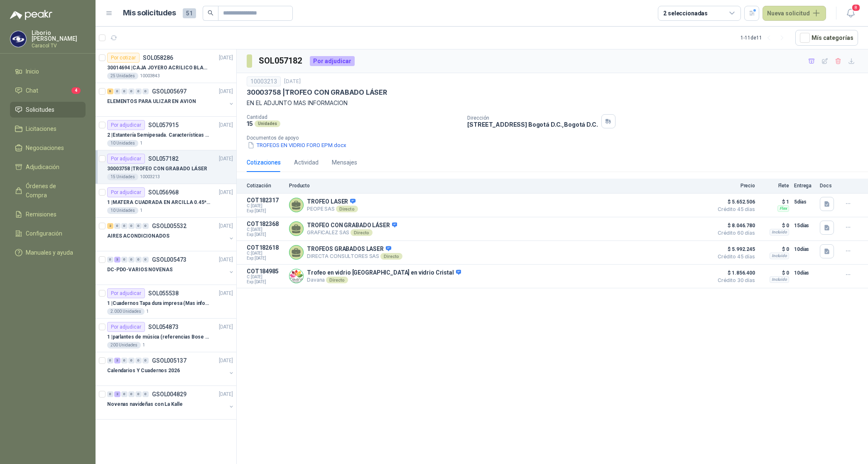 The width and height of the screenshot is (868, 464). What do you see at coordinates (32, 91) in the screenshot?
I see `span: Chat` at bounding box center [32, 91].